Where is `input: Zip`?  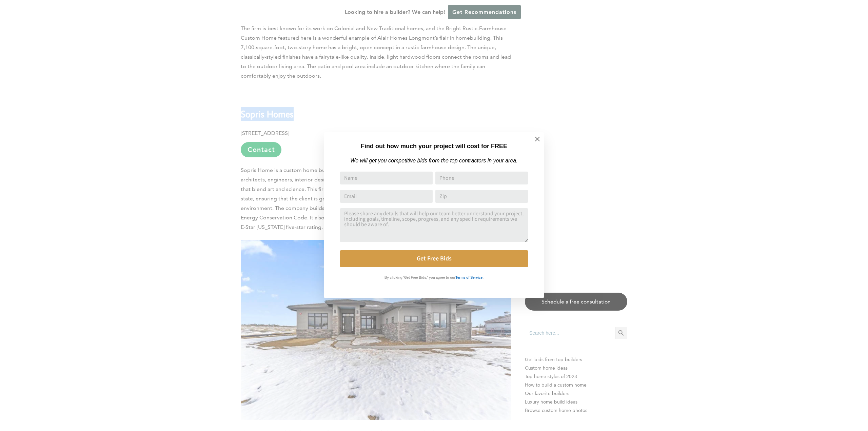
input: Zip is located at coordinates (481, 196).